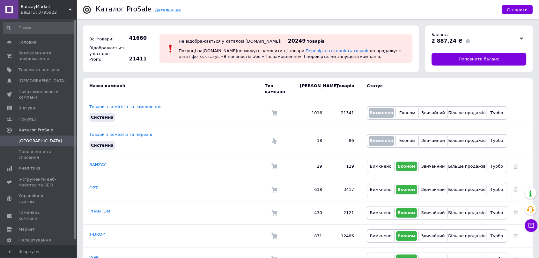 This screenshot has height=258, width=539. What do you see at coordinates (517, 10) in the screenshot?
I see `button: Створити` at bounding box center [517, 10].